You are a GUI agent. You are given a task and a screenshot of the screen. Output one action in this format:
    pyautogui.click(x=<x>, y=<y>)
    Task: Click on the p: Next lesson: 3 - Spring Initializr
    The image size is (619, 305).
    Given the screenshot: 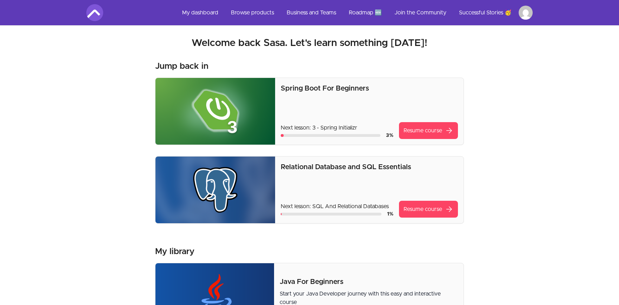 What is the action you would take?
    pyautogui.click(x=337, y=128)
    